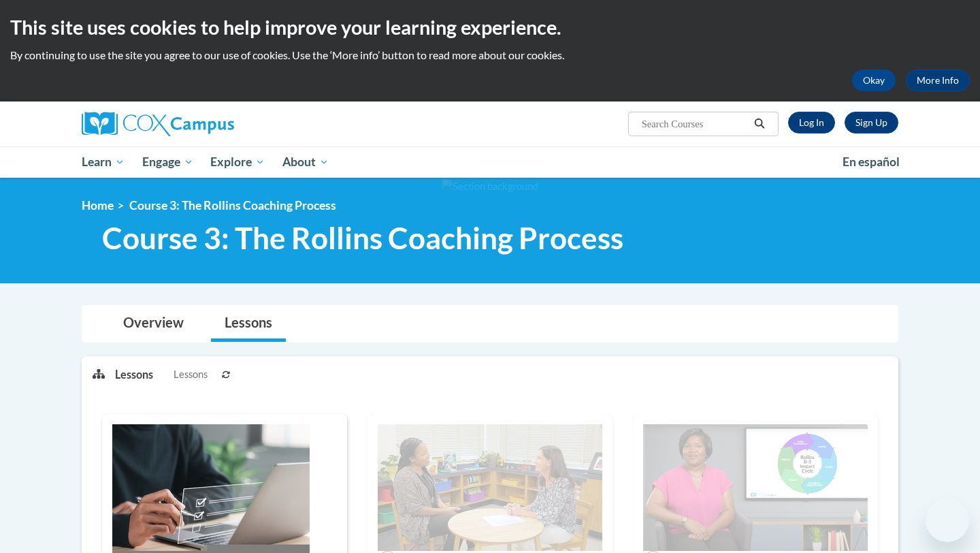  Describe the element at coordinates (238, 162) in the screenshot. I see `a: Explore` at that location.